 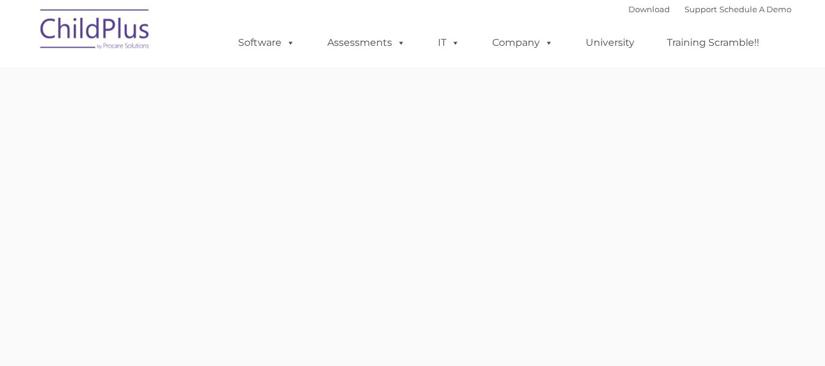 I want to click on a: Download, so click(x=649, y=9).